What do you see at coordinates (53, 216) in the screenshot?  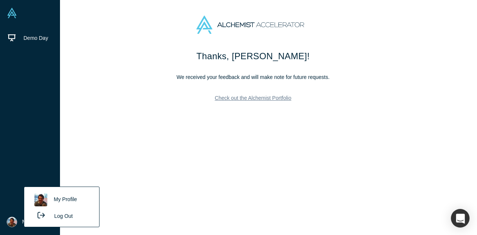 I see `button: Log Out` at bounding box center [53, 216].